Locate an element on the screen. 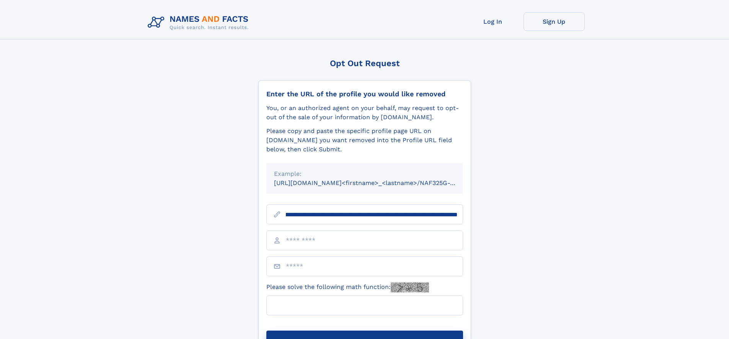 The width and height of the screenshot is (729, 339). div: You, or an authorized agent on your behalf, may request to opt-out of the sale of your informatio... is located at coordinates (365, 113).